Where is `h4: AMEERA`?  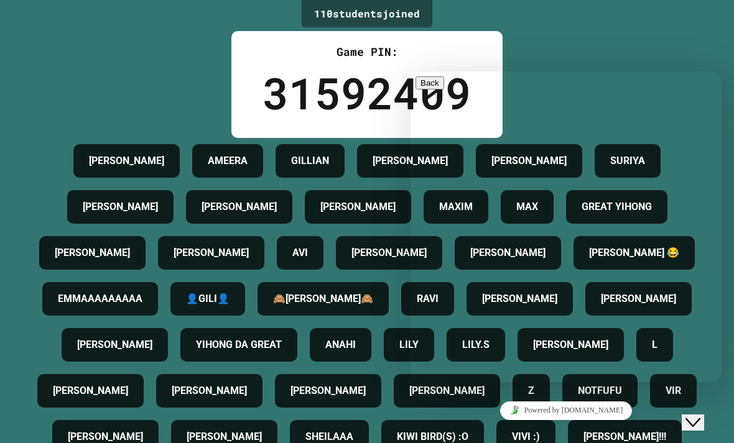 h4: AMEERA is located at coordinates (228, 161).